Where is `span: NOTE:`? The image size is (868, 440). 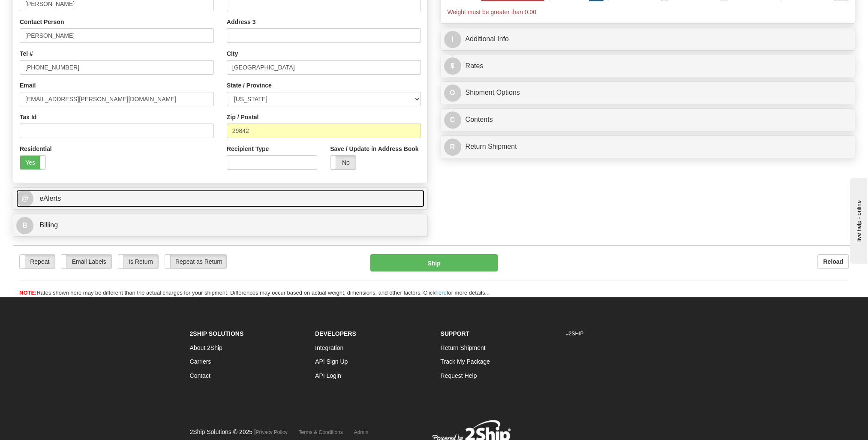
span: NOTE: is located at coordinates (28, 293).